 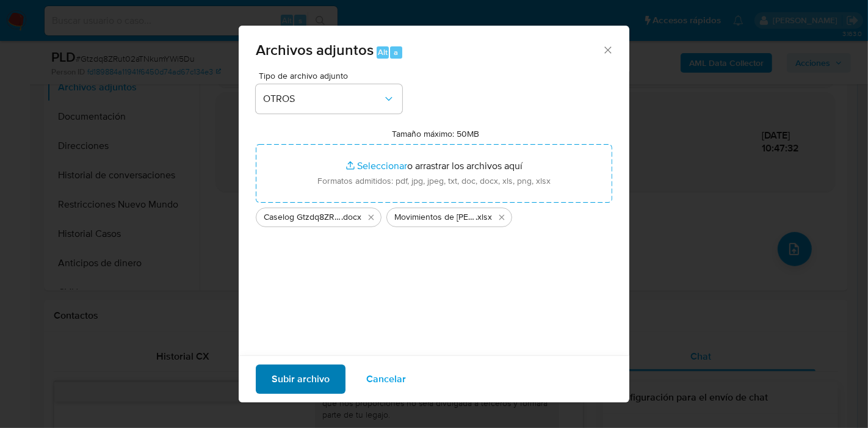 I want to click on label: Tamaño máximo: 50MB, so click(x=436, y=133).